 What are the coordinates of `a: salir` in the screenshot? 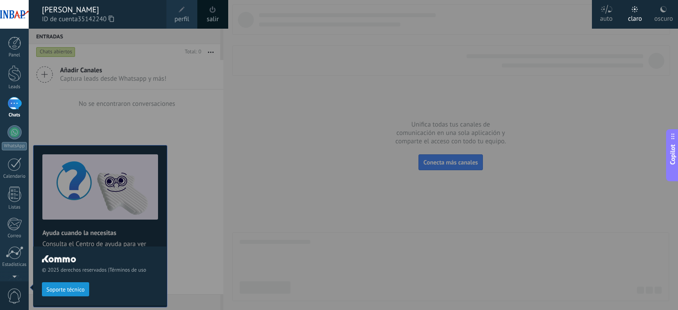 It's located at (212, 19).